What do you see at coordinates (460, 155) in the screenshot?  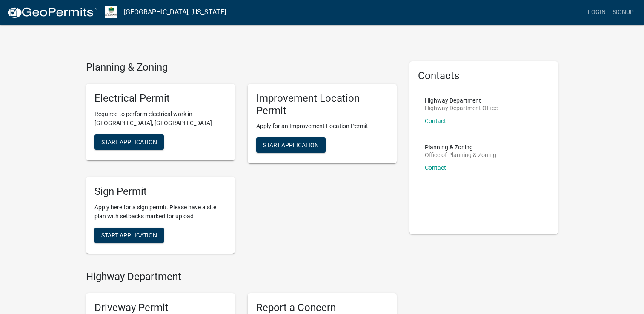 I see `p: Office of Planning & Zoning` at bounding box center [460, 155].